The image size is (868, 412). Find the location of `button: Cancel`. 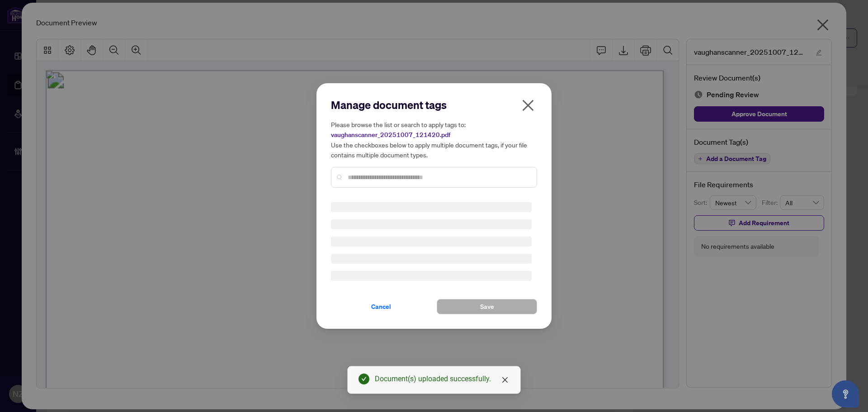

button: Cancel is located at coordinates (381, 307).